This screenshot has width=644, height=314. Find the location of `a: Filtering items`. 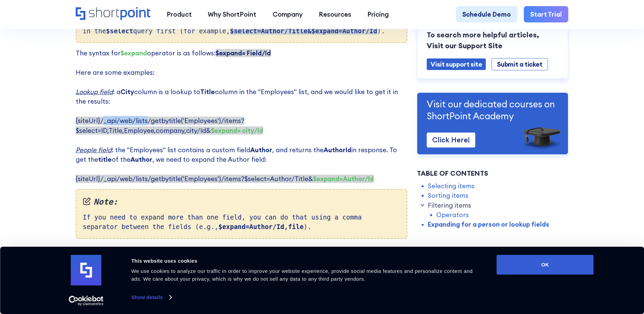

a: Filtering items is located at coordinates (449, 206).